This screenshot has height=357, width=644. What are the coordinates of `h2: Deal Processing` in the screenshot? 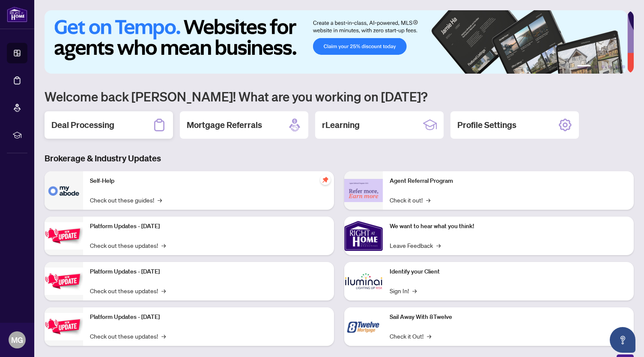 It's located at (83, 125).